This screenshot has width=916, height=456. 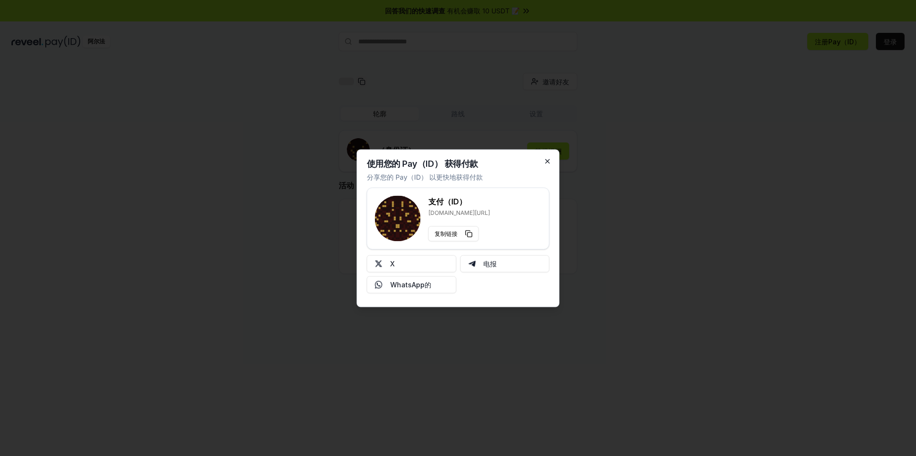 What do you see at coordinates (424, 176) in the screenshot?
I see `p: 分享您的 Pay（ID） 以更快地获得付款` at bounding box center [424, 176].